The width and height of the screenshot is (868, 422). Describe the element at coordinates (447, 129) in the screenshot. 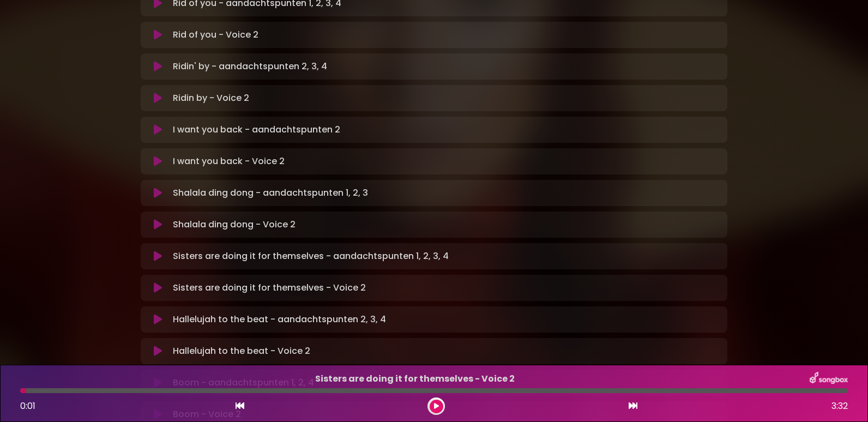

I see `p: I want you back - aandachtspunten 2` at that location.